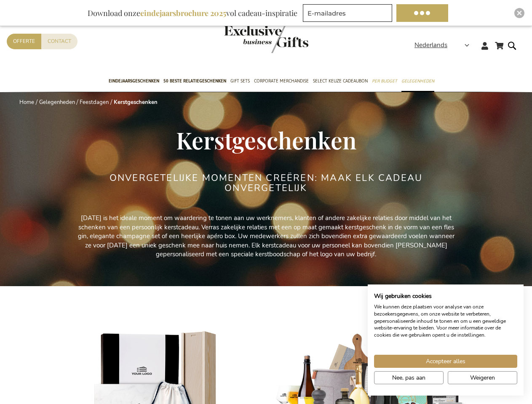  Describe the element at coordinates (384, 81) in the screenshot. I see `span: Per Budget` at that location.